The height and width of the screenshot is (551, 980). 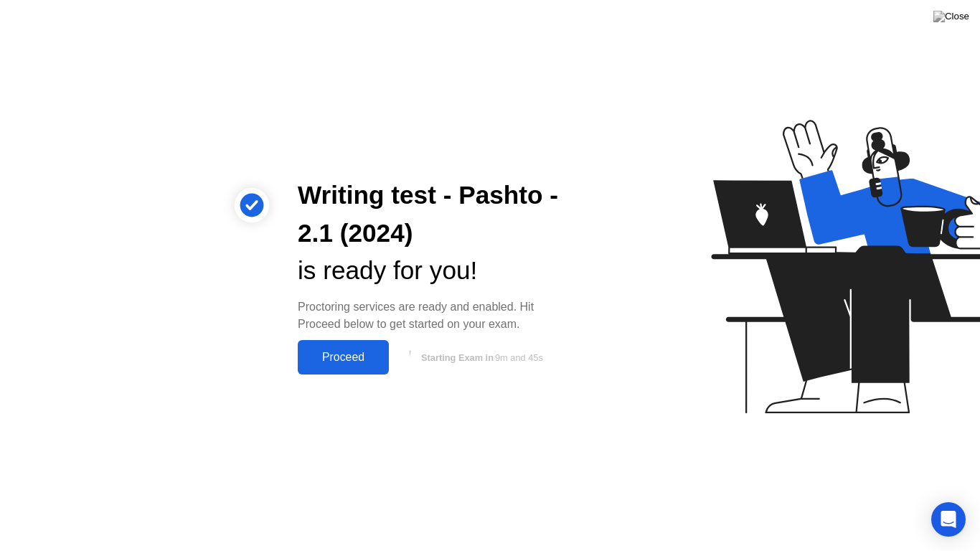 I want to click on div: Proctoring services are ready and enabled. Hit Proceed below to get started on your exam., so click(x=431, y=316).